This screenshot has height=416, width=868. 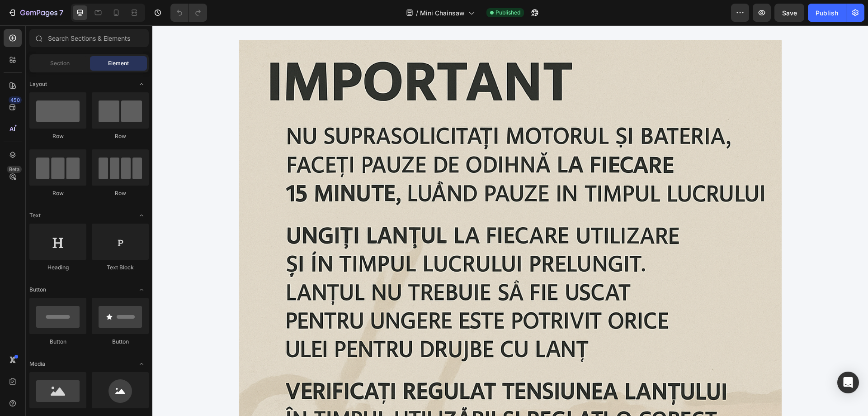 I want to click on span: Text, so click(x=35, y=215).